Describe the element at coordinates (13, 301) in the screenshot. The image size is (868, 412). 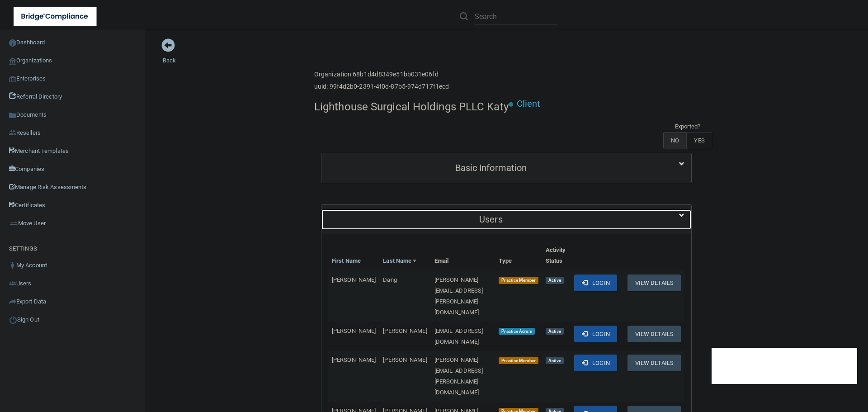
I see `img: icon-export.b9366987.png` at that location.